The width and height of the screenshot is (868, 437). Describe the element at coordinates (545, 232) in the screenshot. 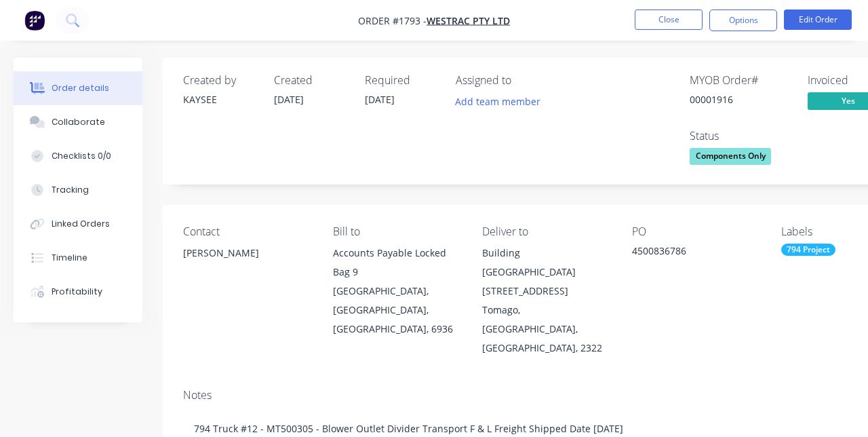

I see `div: Deliver to` at that location.